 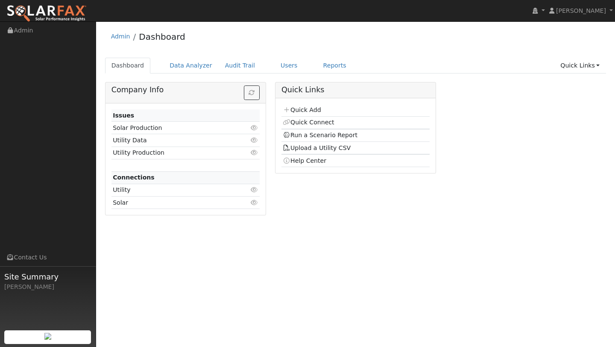 What do you see at coordinates (355, 90) in the screenshot?
I see `h5: Quick Links` at bounding box center [355, 90].